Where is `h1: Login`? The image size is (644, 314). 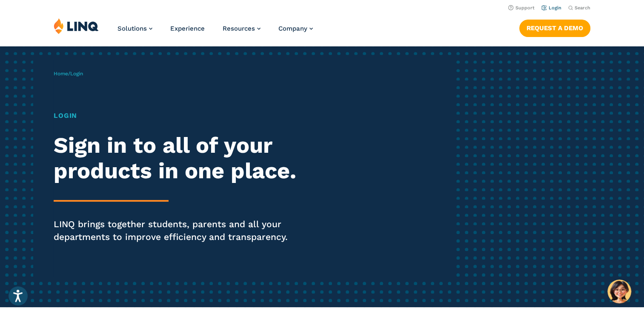 h1: Login is located at coordinates (177, 116).